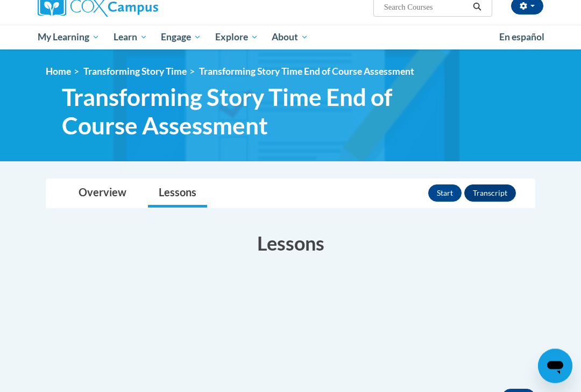  I want to click on span: Engage, so click(181, 38).